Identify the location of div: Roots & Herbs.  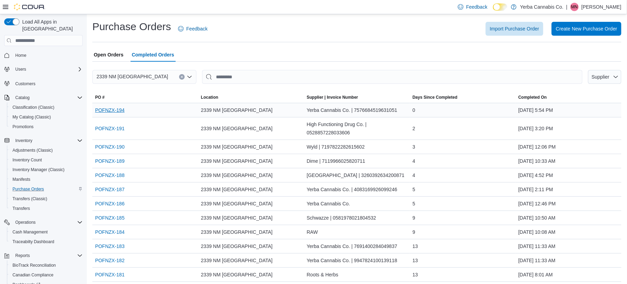
(357, 275).